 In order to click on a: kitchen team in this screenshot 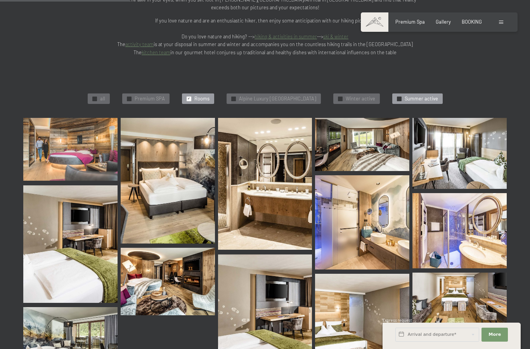, I will do `click(156, 52)`.